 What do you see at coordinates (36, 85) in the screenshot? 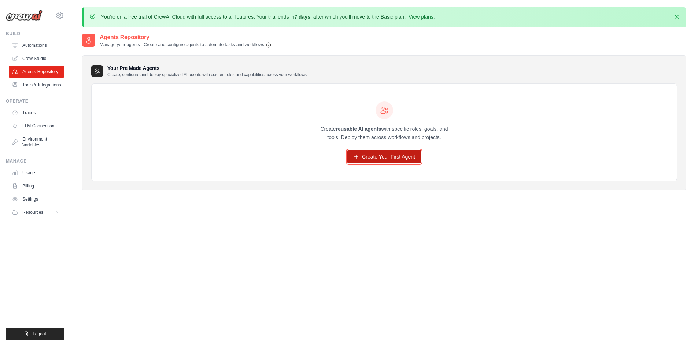
I see `a: Tools & Integrations` at bounding box center [36, 85].